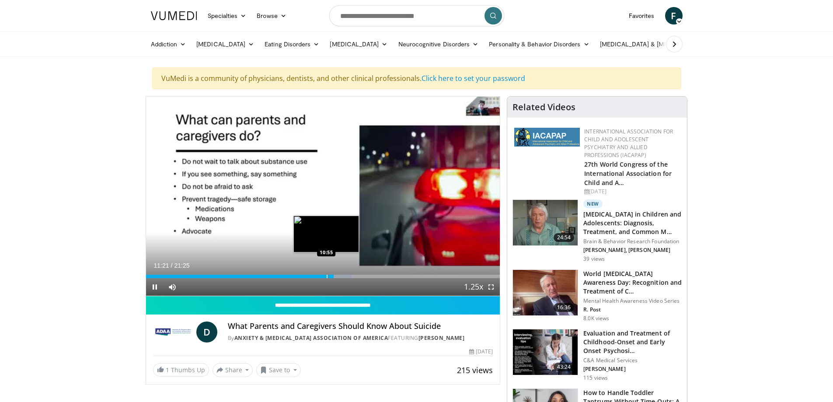 The image size is (833, 402). What do you see at coordinates (594, 259) in the screenshot?
I see `p: 39 views` at bounding box center [594, 259].